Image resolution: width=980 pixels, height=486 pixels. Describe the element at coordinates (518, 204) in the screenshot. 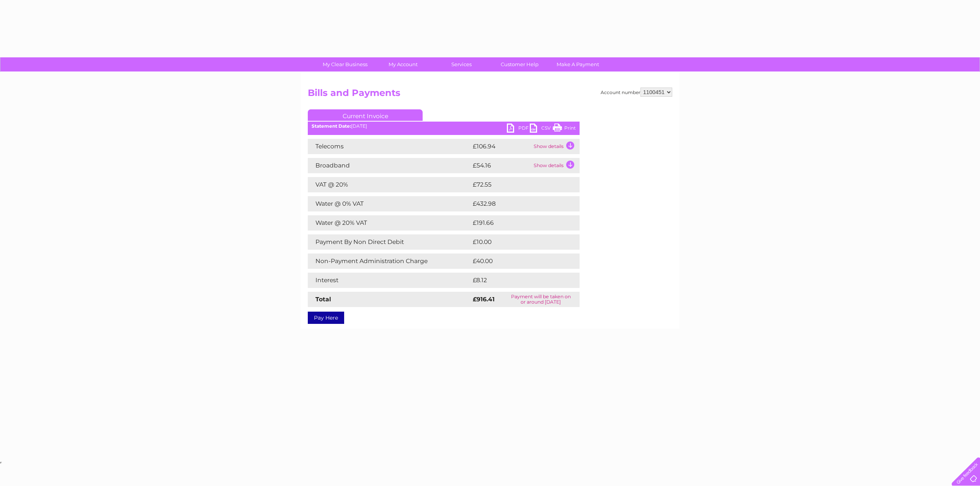

I see `td: £432.98` at that location.